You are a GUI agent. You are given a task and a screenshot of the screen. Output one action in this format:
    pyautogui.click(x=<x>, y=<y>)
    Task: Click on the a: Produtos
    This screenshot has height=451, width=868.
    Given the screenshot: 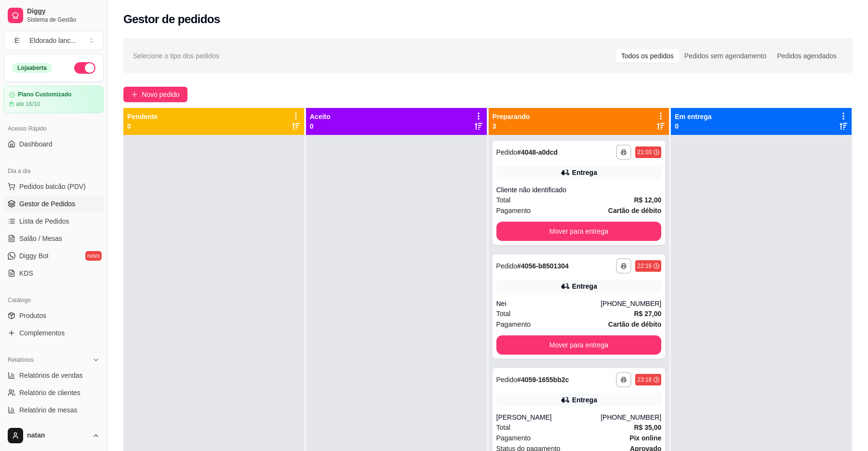 What is the action you would take?
    pyautogui.click(x=54, y=315)
    